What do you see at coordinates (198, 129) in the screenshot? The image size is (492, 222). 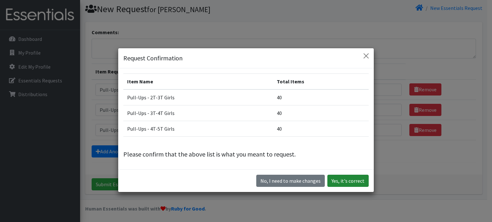 I see `td: Pull-Ups - 4T-5T Girls` at bounding box center [198, 129].